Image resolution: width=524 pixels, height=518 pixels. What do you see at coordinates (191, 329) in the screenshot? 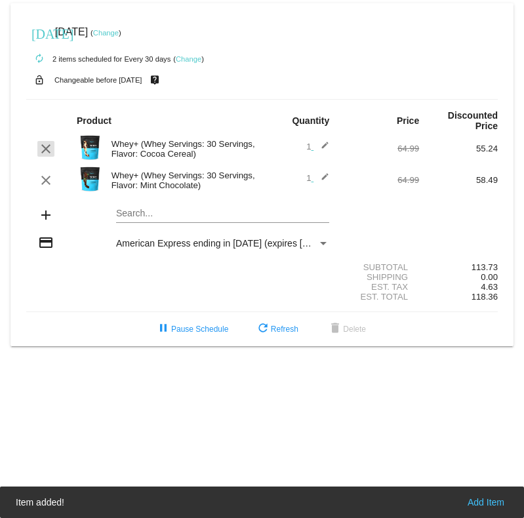
I see `span: Pause Schedule` at bounding box center [191, 329].